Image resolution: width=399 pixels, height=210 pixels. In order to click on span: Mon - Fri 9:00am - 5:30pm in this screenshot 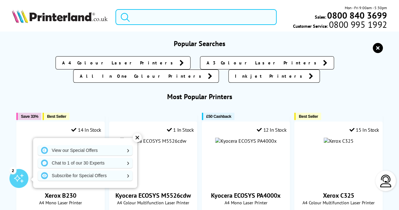, I will do `click(366, 8)`.